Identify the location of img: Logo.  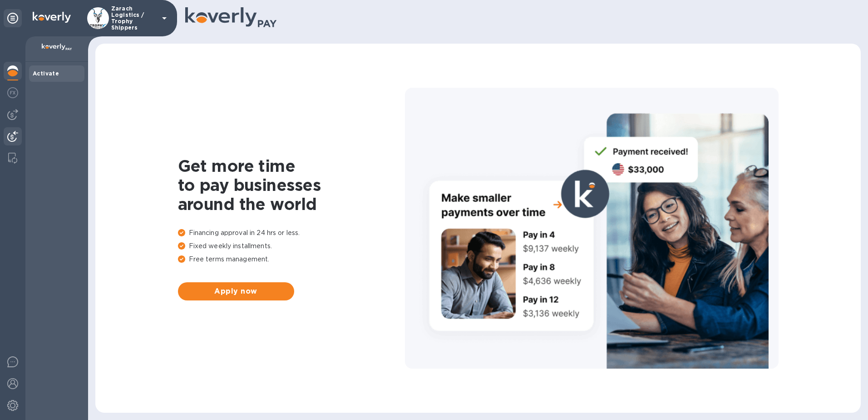
(52, 17).